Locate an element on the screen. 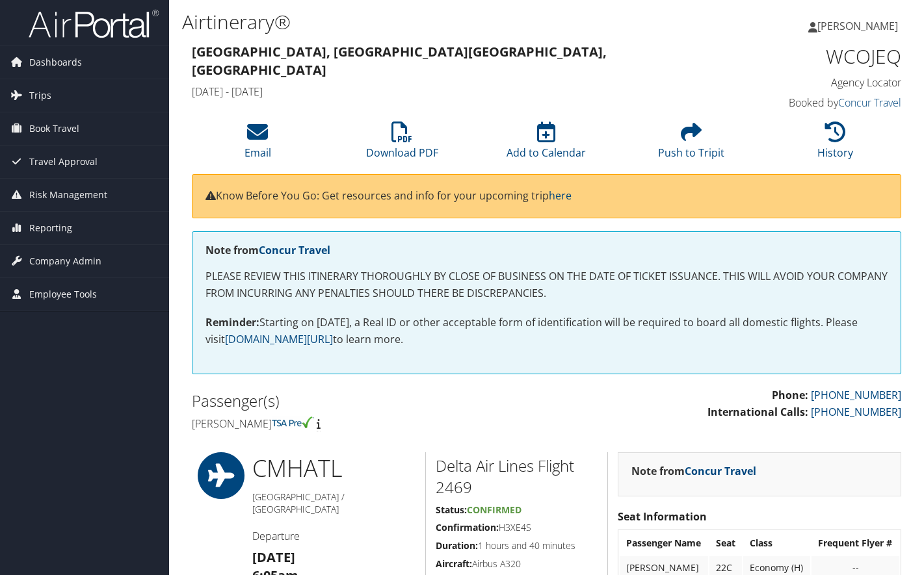  h1: Airtinerary® is located at coordinates (425, 22).